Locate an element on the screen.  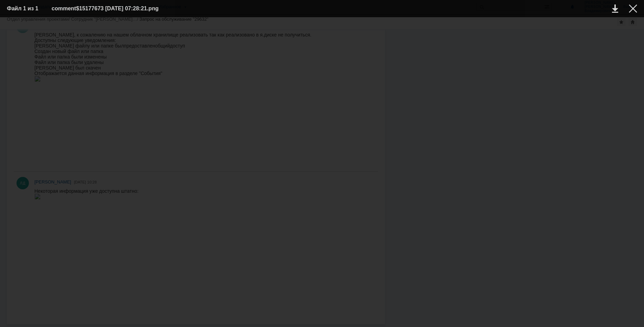
span: файл is located at coordinates (39, 19).